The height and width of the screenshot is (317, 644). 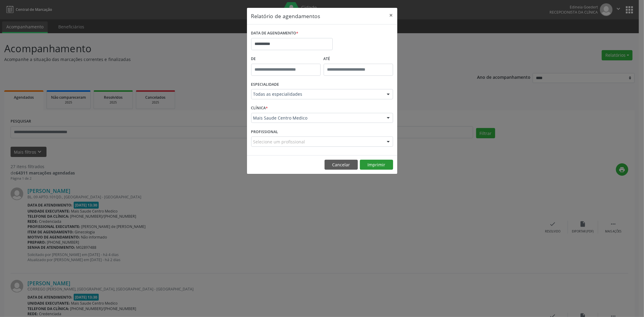 I want to click on label: ATÉ, so click(x=359, y=59).